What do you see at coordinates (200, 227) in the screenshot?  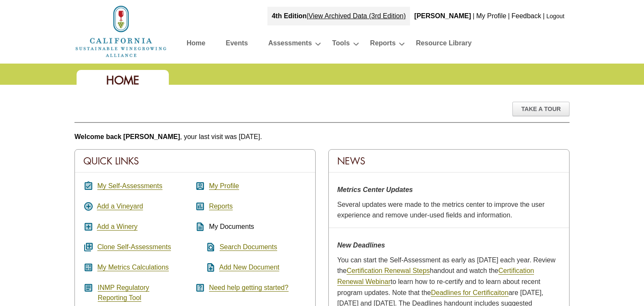 I see `i: description` at bounding box center [200, 227].